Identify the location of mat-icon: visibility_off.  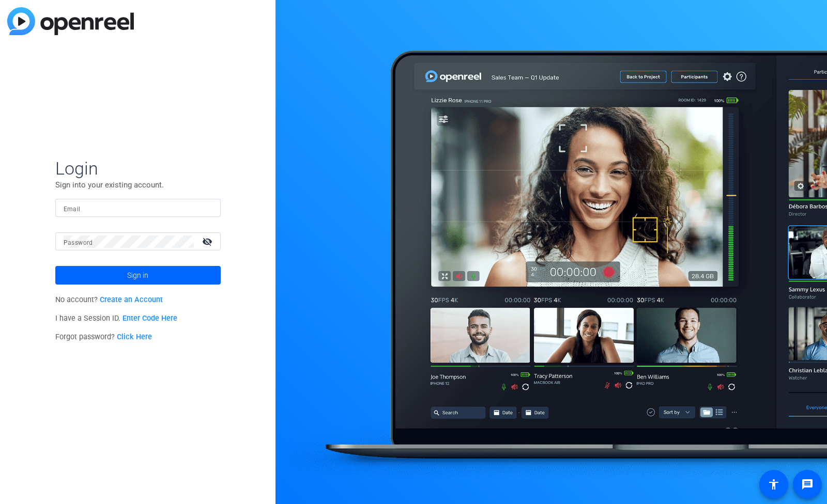
(209, 241).